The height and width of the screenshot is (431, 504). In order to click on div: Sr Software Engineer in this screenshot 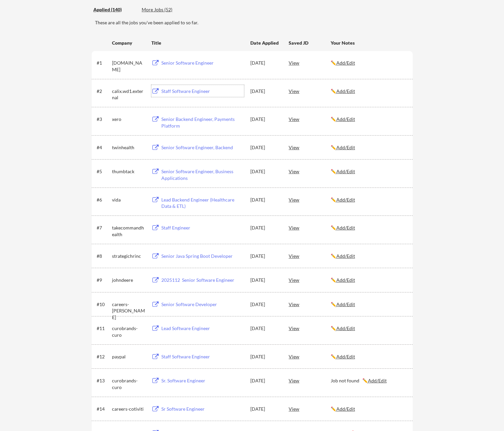, I will do `click(203, 409)`.